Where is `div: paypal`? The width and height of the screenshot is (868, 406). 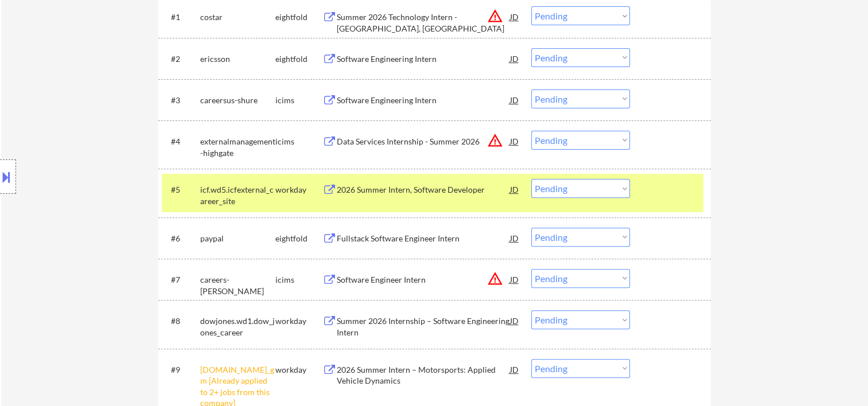
div: paypal is located at coordinates (237, 239).